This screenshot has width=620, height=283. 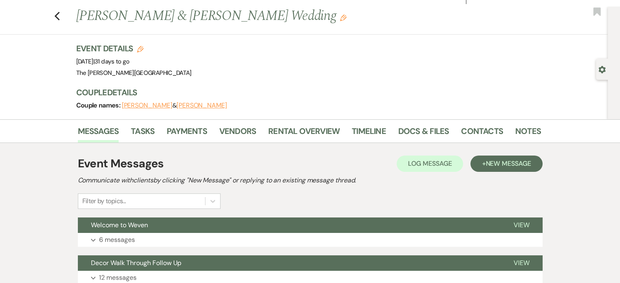 What do you see at coordinates (289, 263) in the screenshot?
I see `button: Decor Walk Through Follow Up` at bounding box center [289, 263].